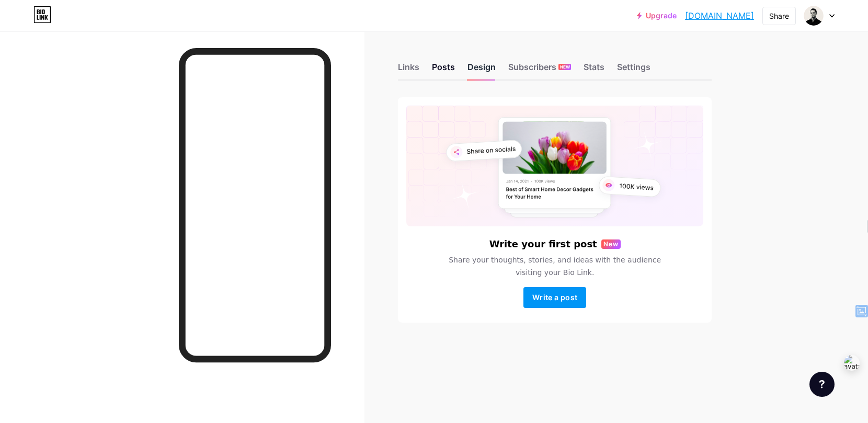  Describe the element at coordinates (555, 298) in the screenshot. I see `button: Write a post` at that location.